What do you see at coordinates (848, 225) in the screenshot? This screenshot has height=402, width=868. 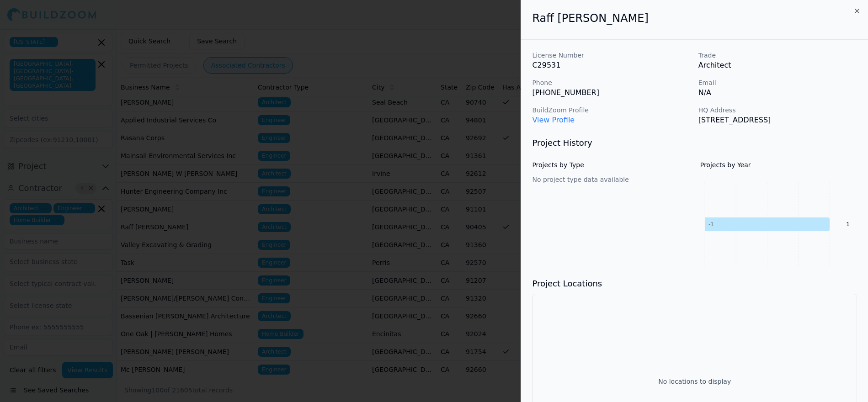 I see `text: 1` at bounding box center [848, 225].